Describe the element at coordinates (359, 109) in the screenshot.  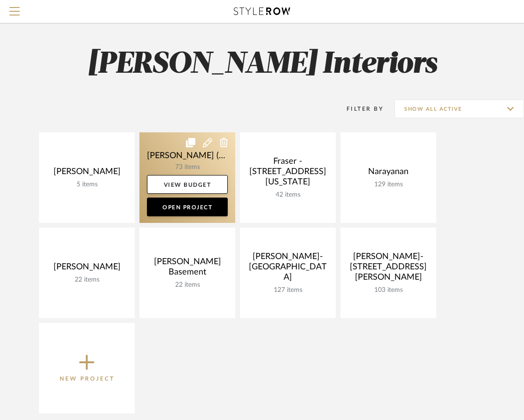
I see `div: Filter By` at that location.